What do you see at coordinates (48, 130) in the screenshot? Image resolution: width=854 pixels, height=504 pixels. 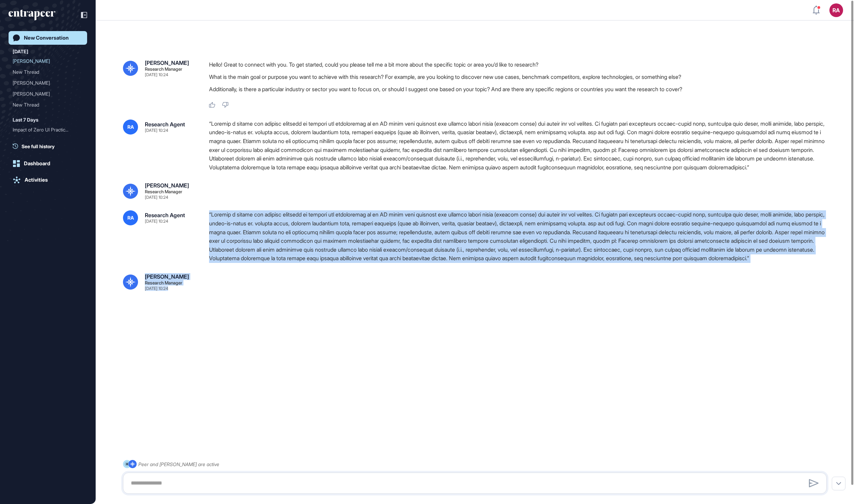 I see `div: Impact of Zero UI Practices on Customer Interactions and Security in Banking and Finance` at bounding box center [48, 130].